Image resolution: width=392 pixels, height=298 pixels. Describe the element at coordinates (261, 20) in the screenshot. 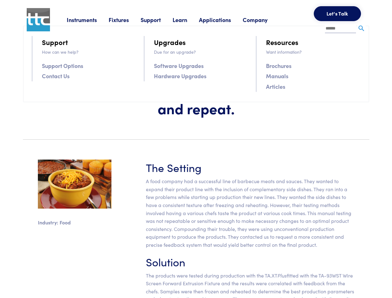

I see `a: Company` at that location.